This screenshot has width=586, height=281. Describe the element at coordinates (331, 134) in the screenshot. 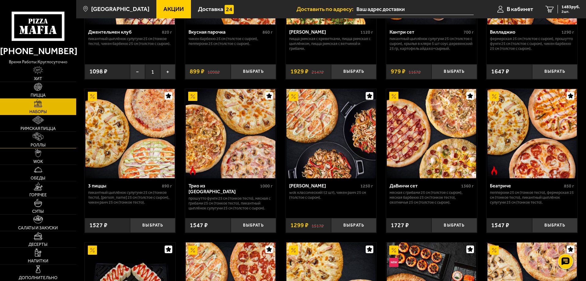

I see `img: Вилла Капри` at that location.